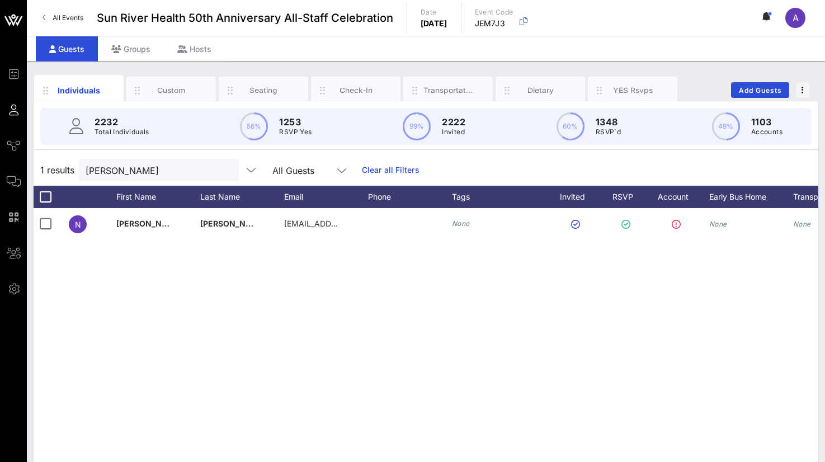  What do you see at coordinates (578, 197) in the screenshot?
I see `div: Invited` at bounding box center [578, 197].